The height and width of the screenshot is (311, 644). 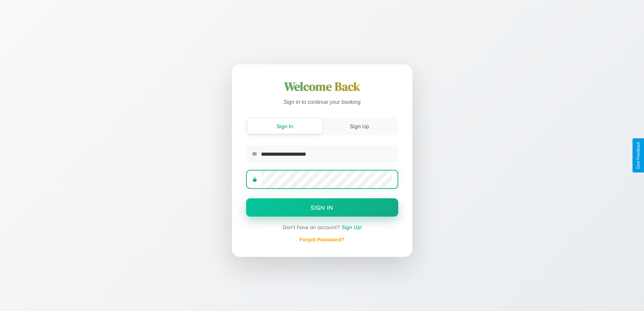 What do you see at coordinates (322, 102) in the screenshot?
I see `p: Sign in to continue your booking` at bounding box center [322, 102].